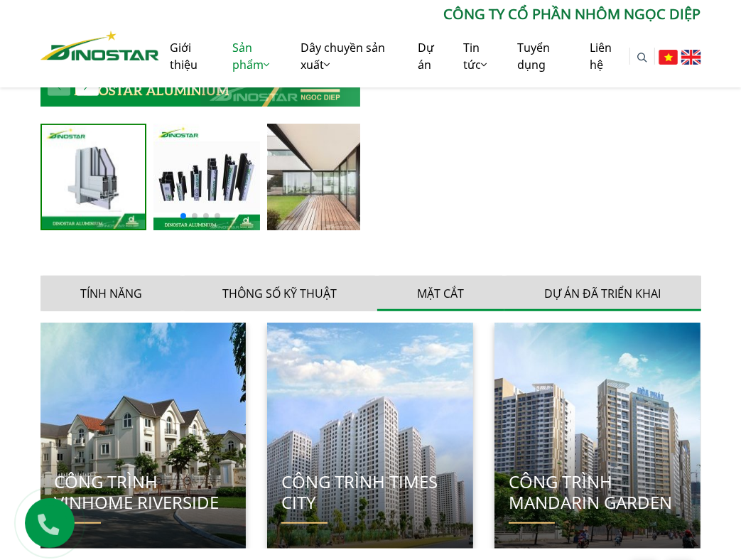 The height and width of the screenshot is (560, 741). Describe the element at coordinates (280, 293) in the screenshot. I see `button: Thông số kỹ thuật` at that location.